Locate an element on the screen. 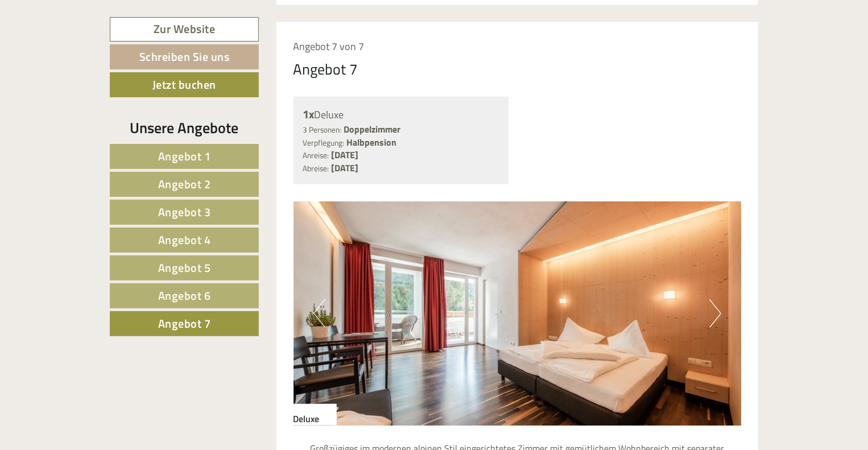 The image size is (868, 450). small: Verpflegung: is located at coordinates (324, 143).